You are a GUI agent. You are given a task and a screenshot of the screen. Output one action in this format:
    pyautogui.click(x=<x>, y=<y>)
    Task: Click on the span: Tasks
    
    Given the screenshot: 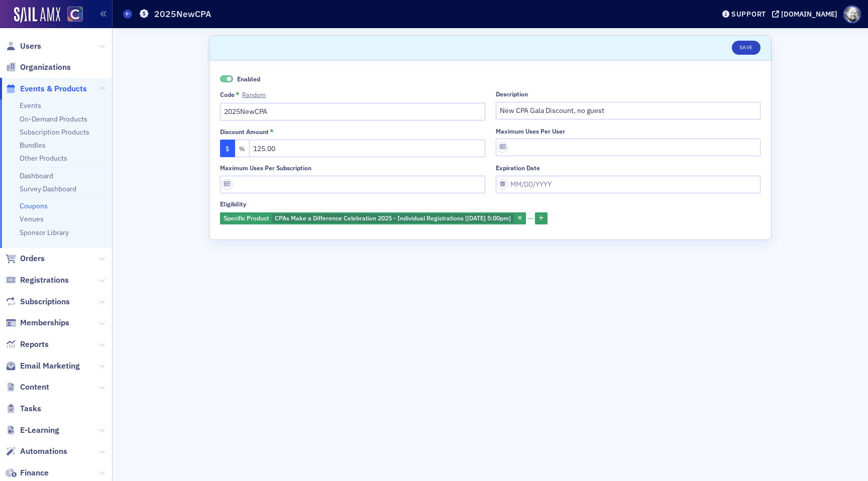 What is the action you would take?
    pyautogui.click(x=31, y=409)
    